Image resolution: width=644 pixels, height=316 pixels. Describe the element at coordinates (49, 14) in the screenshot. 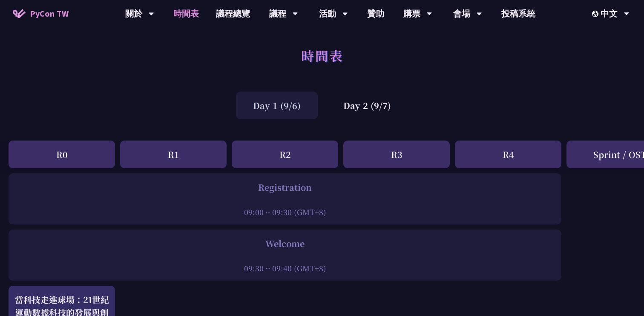

I see `span: PyCon TW` at that location.